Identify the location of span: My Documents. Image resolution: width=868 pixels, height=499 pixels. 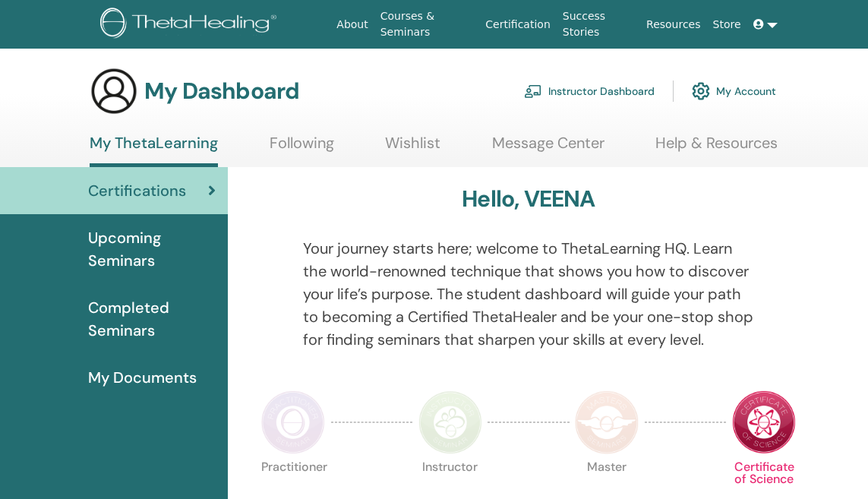
(142, 378).